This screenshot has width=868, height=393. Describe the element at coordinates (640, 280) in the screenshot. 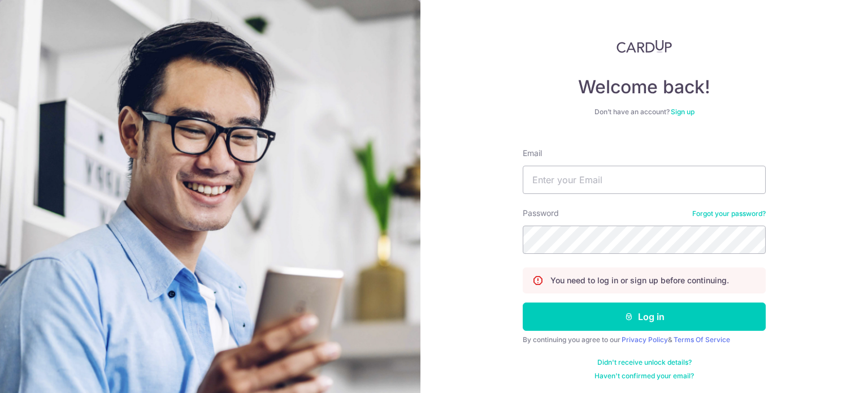

I see `p: You need to log in or sign up before continuing.` at that location.